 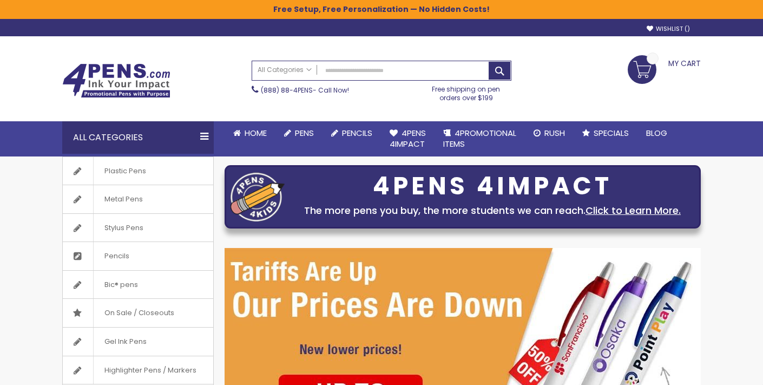 What do you see at coordinates (479, 139) in the screenshot?
I see `a: 4PROMOTIONALITEMS` at bounding box center [479, 139].